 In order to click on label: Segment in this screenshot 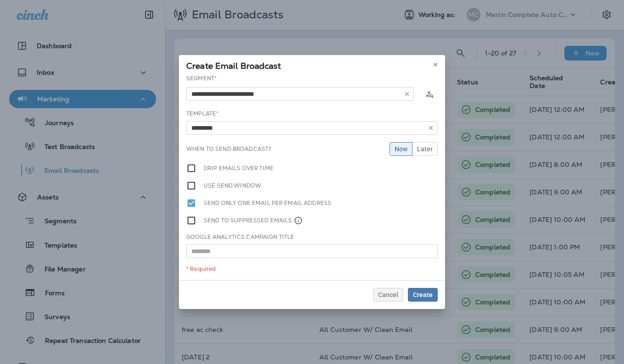, I will do `click(201, 78)`.